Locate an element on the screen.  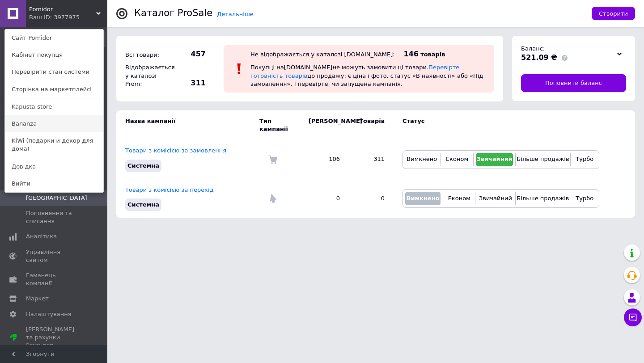
img: :exclamation: is located at coordinates (239, 69).